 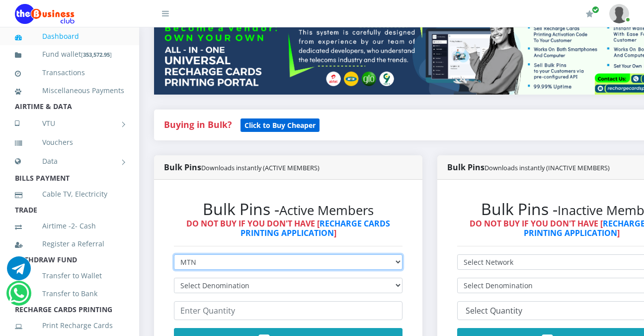 I want to click on a: Fund wallet[353,572.95], so click(x=69, y=54).